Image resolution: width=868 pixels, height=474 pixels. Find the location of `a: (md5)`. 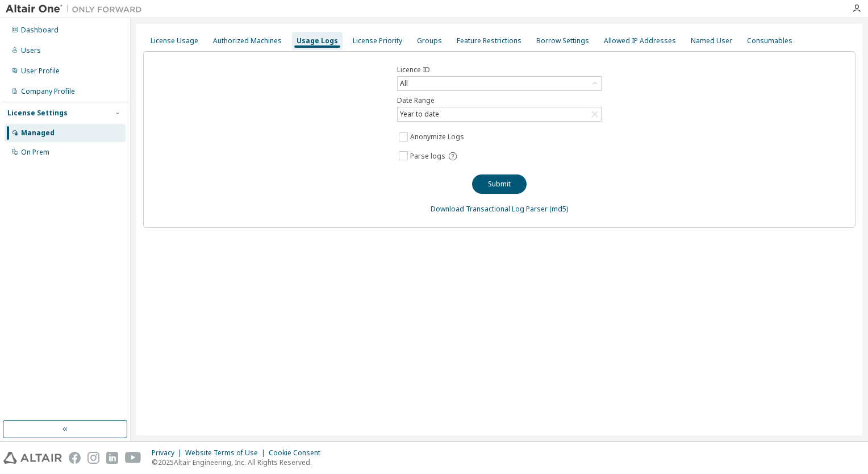

a: (md5) is located at coordinates (558, 209).